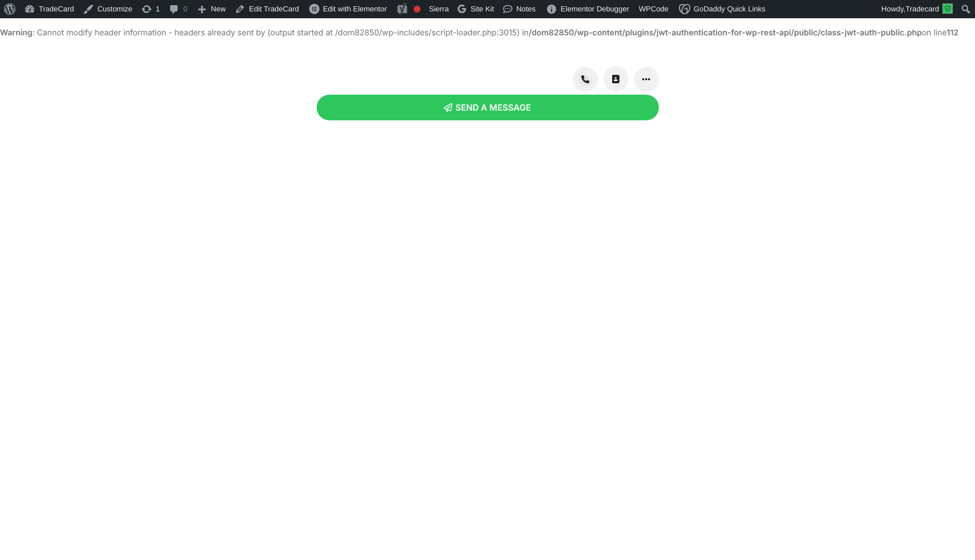 The image size is (975, 560). Describe the element at coordinates (488, 107) in the screenshot. I see `a: SEND A MESSAGE` at that location.